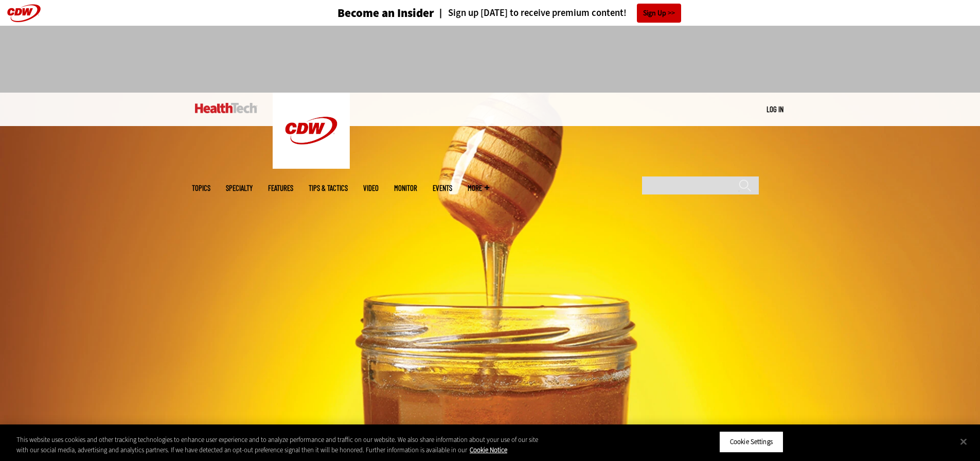  What do you see at coordinates (774, 109) in the screenshot?
I see `a: Log in` at bounding box center [774, 109].